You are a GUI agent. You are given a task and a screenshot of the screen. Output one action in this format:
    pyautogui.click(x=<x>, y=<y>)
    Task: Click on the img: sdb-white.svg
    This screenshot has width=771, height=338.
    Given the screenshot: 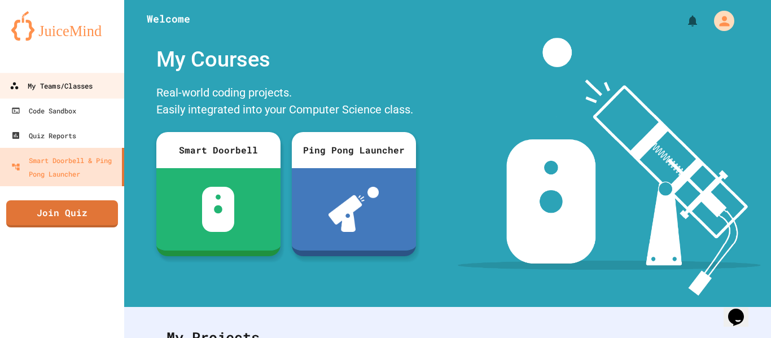 What is the action you would take?
    pyautogui.click(x=218, y=209)
    